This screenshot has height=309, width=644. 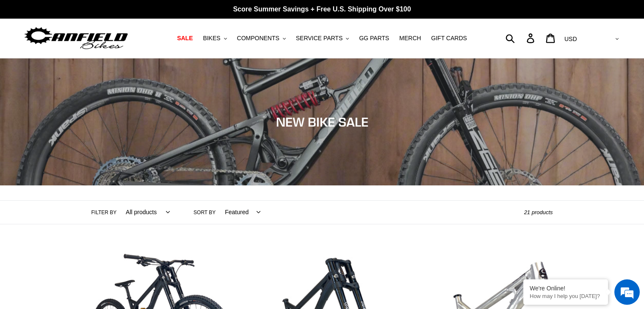 What do you see at coordinates (521, 38) in the screenshot?
I see `input: Search` at bounding box center [521, 38].